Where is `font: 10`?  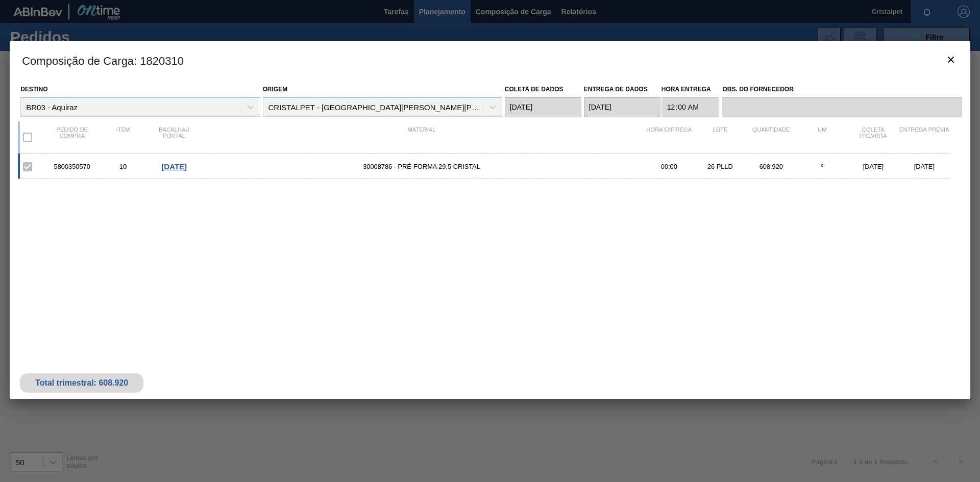 font: 10 is located at coordinates (123, 166).